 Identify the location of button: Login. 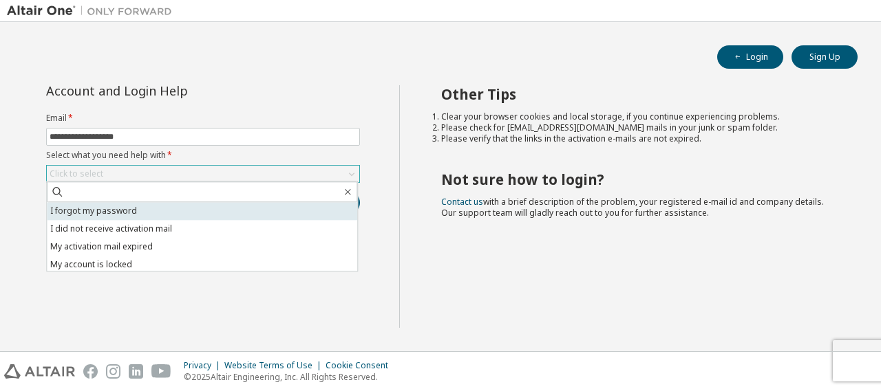
(750, 57).